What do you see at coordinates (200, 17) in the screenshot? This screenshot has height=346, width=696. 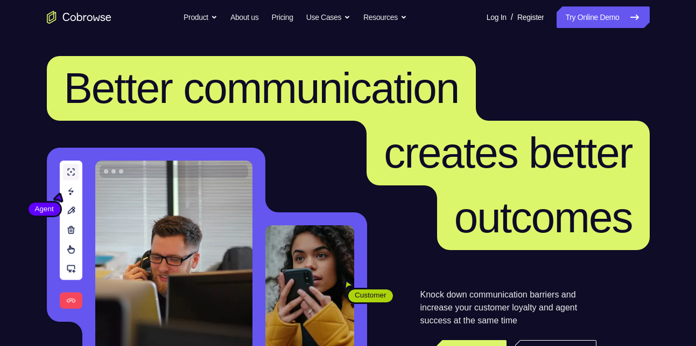 I see `button: Product` at bounding box center [200, 17].